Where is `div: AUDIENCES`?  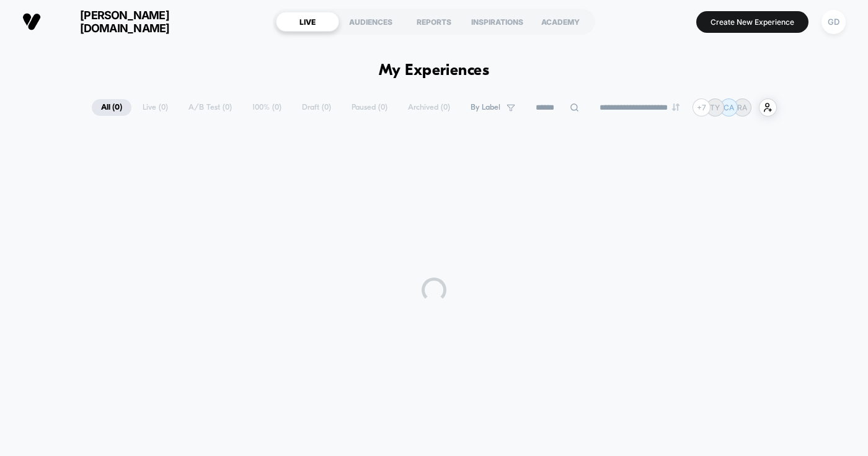
div: AUDIENCES is located at coordinates (371, 22).